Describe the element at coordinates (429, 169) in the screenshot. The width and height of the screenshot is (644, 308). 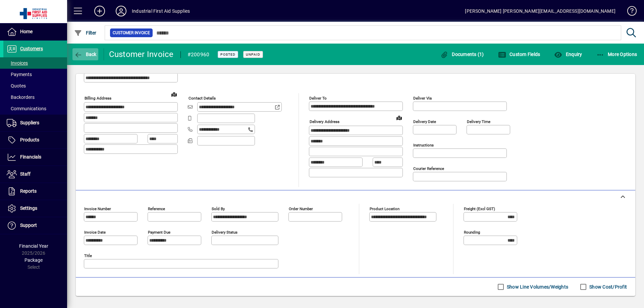
I see `mat-label: Courier Reference` at that location.